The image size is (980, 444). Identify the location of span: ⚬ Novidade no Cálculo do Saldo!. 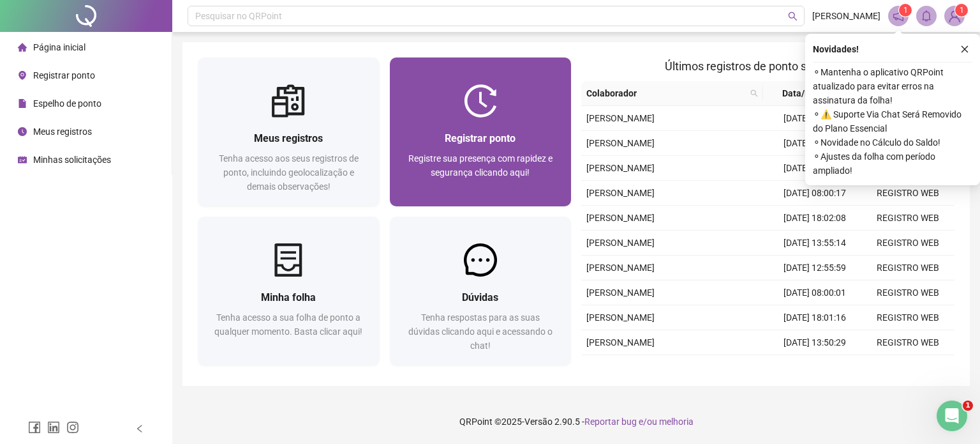
(893, 142).